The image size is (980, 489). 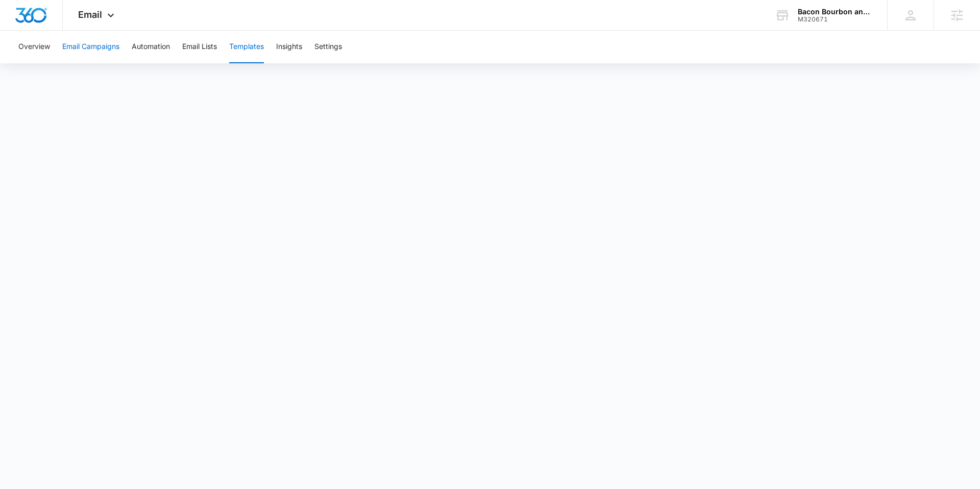 I want to click on button: Email Campaigns, so click(x=91, y=47).